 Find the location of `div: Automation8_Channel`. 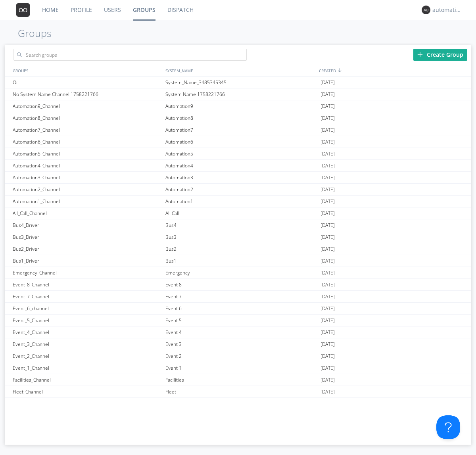

div: Automation8_Channel is located at coordinates (87, 118).